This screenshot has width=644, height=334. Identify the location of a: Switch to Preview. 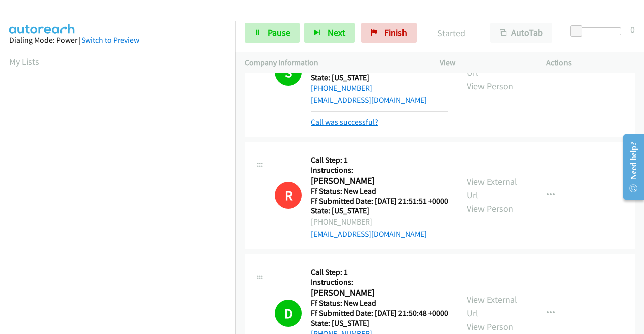
(110, 40).